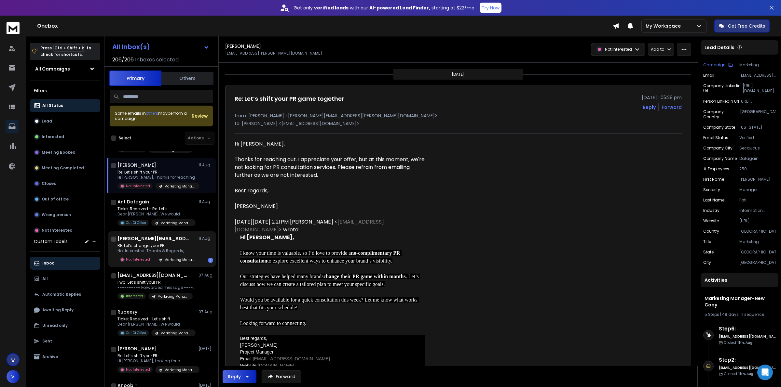 The width and height of the screenshot is (781, 387). What do you see at coordinates (273, 323) in the screenshot?
I see `span: Looking forward to connecting.` at bounding box center [273, 323].